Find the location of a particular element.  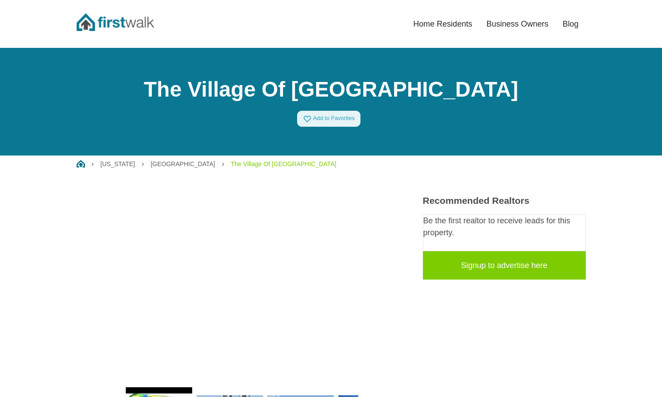

a: Blog is located at coordinates (571, 24).